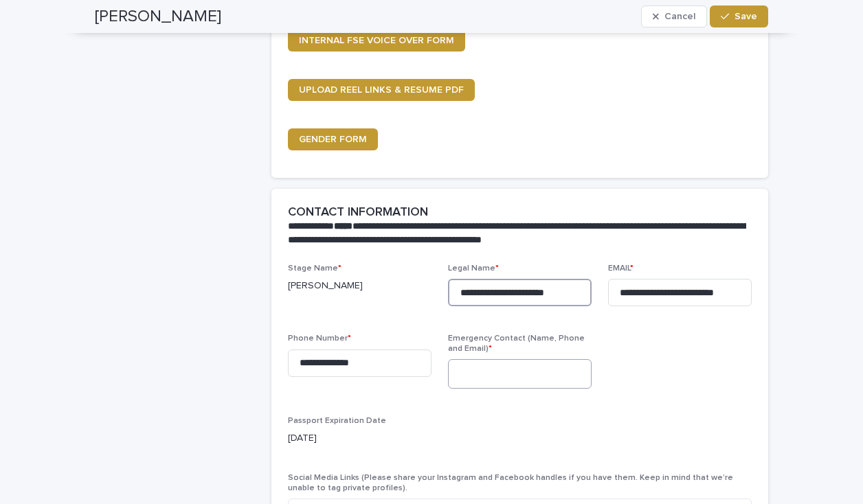  I want to click on button: Save, so click(738, 17).